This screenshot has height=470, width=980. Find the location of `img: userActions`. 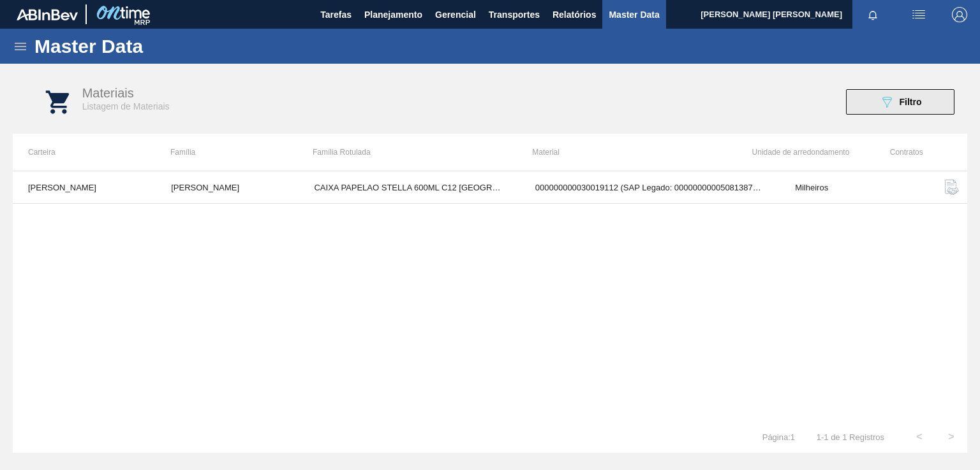

img: userActions is located at coordinates (919, 15).